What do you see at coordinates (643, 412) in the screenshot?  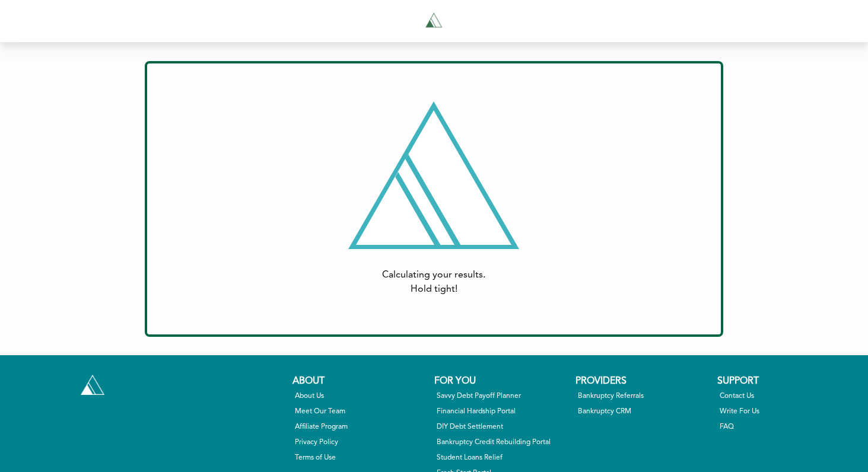 I see `a: Bankruptcy CRM` at bounding box center [643, 412].